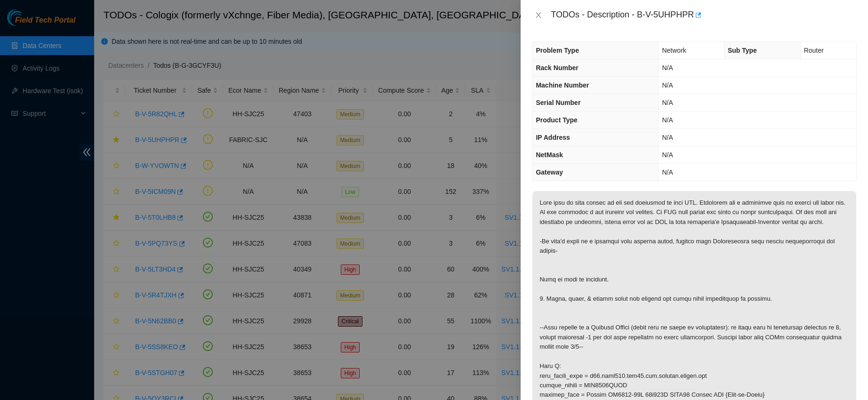 This screenshot has height=400, width=868. What do you see at coordinates (814, 50) in the screenshot?
I see `span: Router` at bounding box center [814, 50].